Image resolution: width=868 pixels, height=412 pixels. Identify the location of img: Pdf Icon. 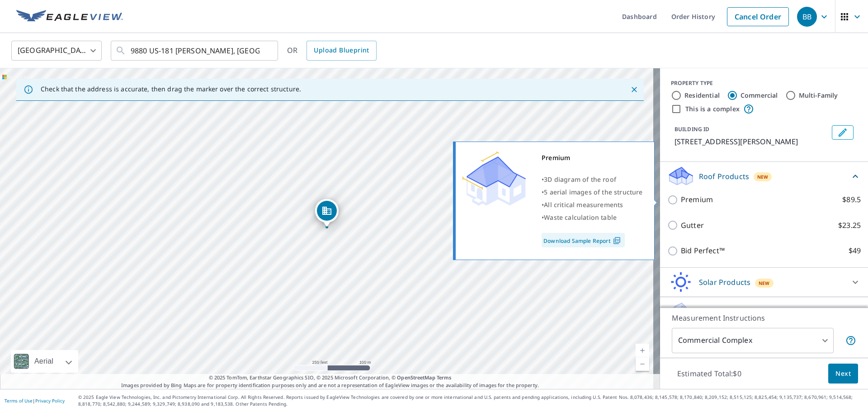
(617, 241).